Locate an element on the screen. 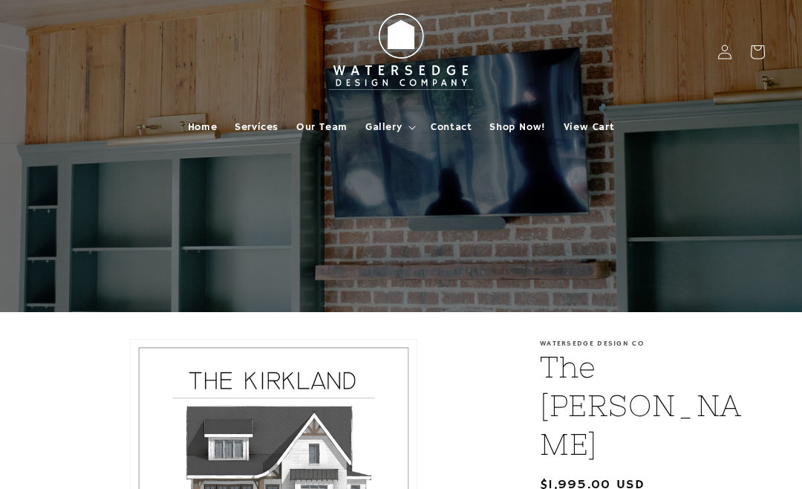  a: Home is located at coordinates (202, 127).